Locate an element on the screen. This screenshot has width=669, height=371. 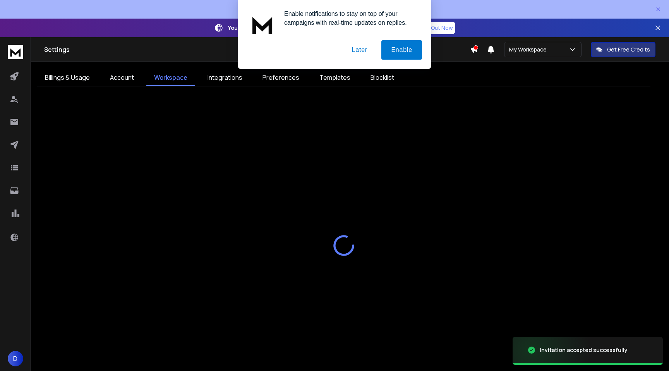
a: Workspace is located at coordinates (171, 78).